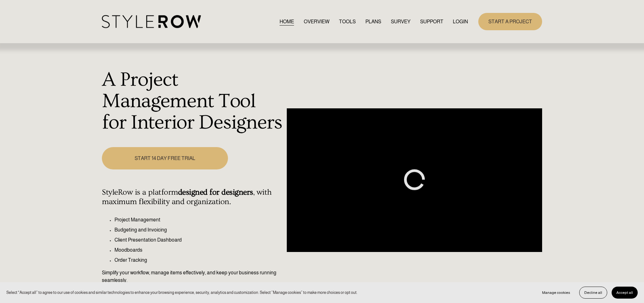 This screenshot has height=303, width=644. What do you see at coordinates (199, 219) in the screenshot?
I see `p: Project Management` at bounding box center [199, 219].